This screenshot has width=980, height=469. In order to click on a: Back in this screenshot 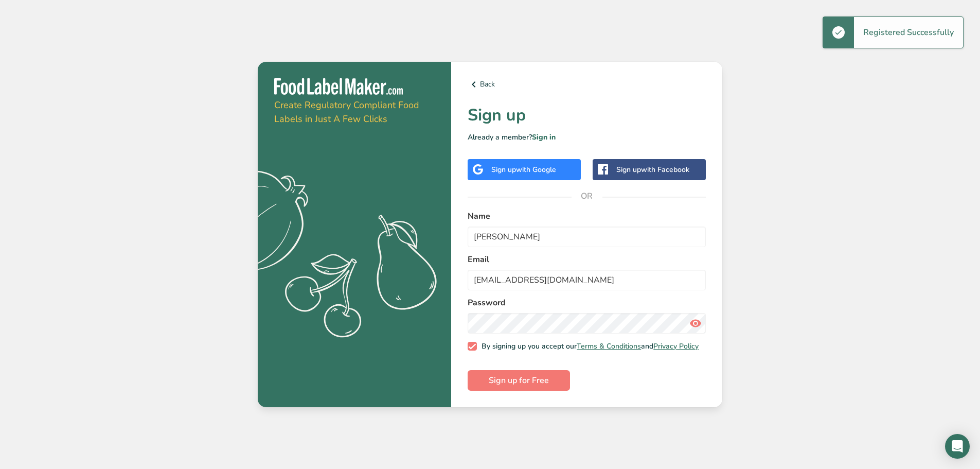, I will do `click(587, 85)`.